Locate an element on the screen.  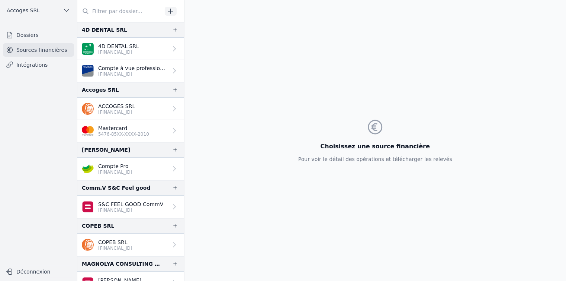
p: S&C FEEL GOOD CommV is located at coordinates (131, 204).